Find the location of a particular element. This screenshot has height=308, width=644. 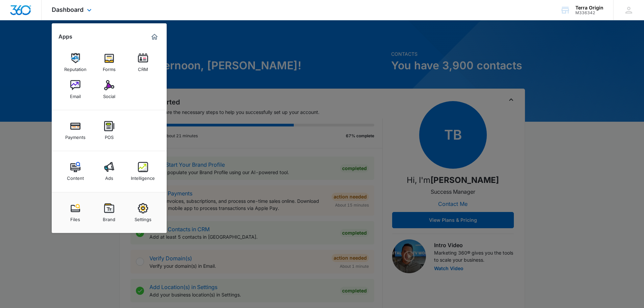

a: Ads is located at coordinates (109, 171).